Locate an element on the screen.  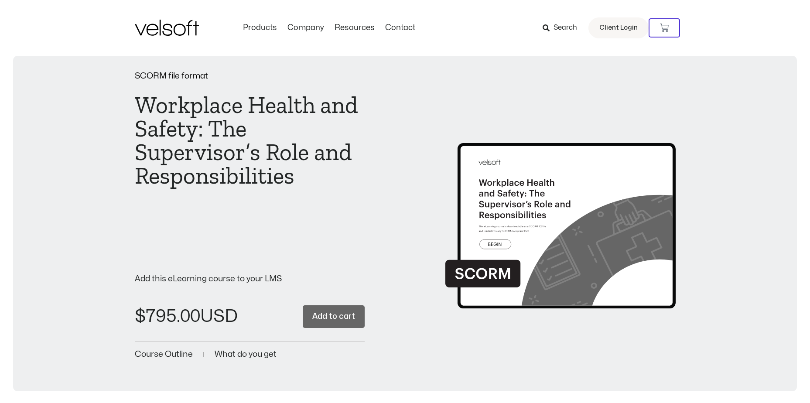
span: Client Login is located at coordinates (619, 28).